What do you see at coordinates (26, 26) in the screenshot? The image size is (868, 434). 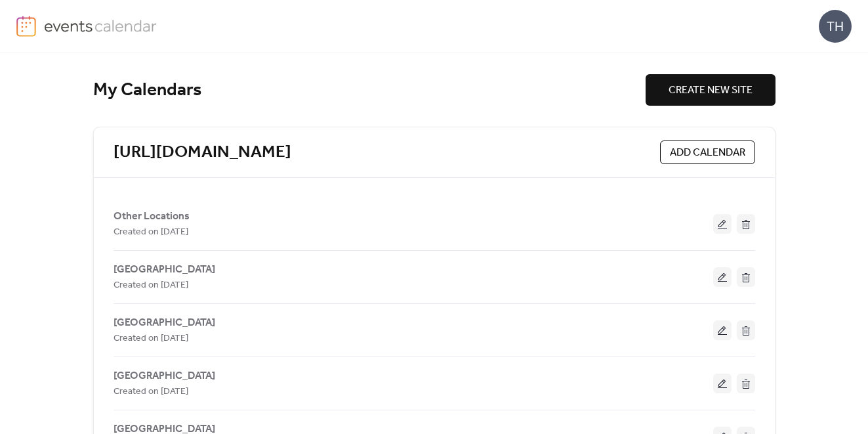 I see `img: logo` at bounding box center [26, 26].